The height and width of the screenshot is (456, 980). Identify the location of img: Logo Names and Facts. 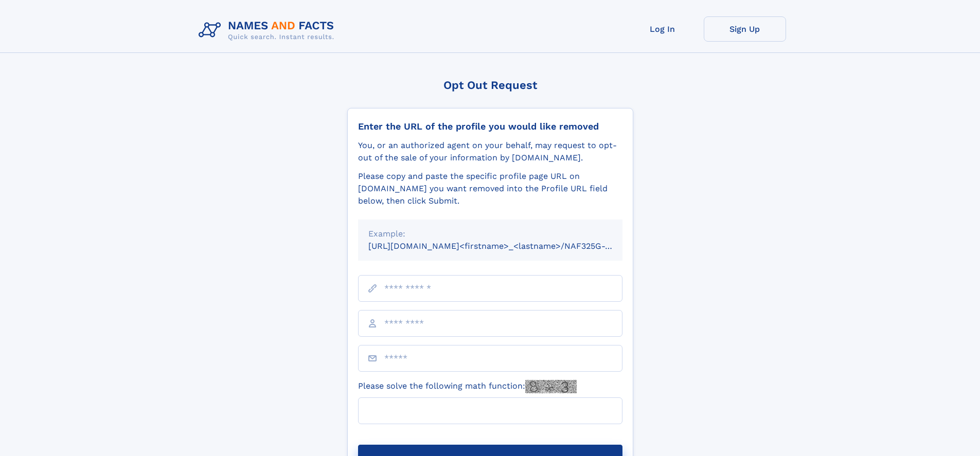
(269, 30).